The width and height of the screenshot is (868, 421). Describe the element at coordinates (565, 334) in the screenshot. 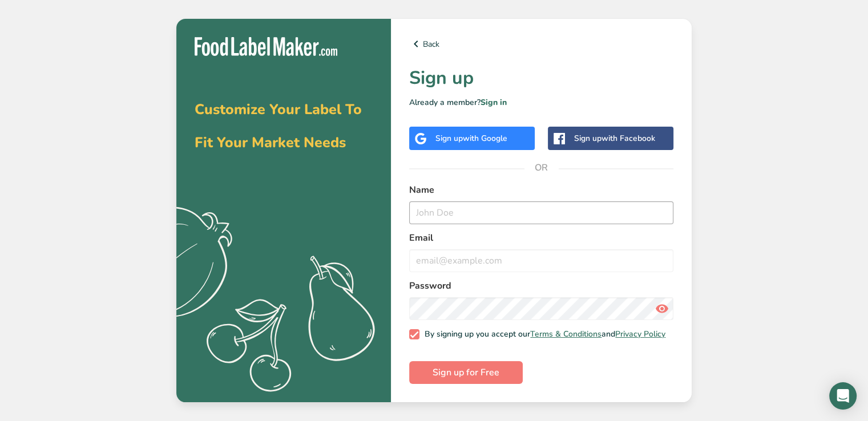

I see `a: Terms & Conditions` at that location.